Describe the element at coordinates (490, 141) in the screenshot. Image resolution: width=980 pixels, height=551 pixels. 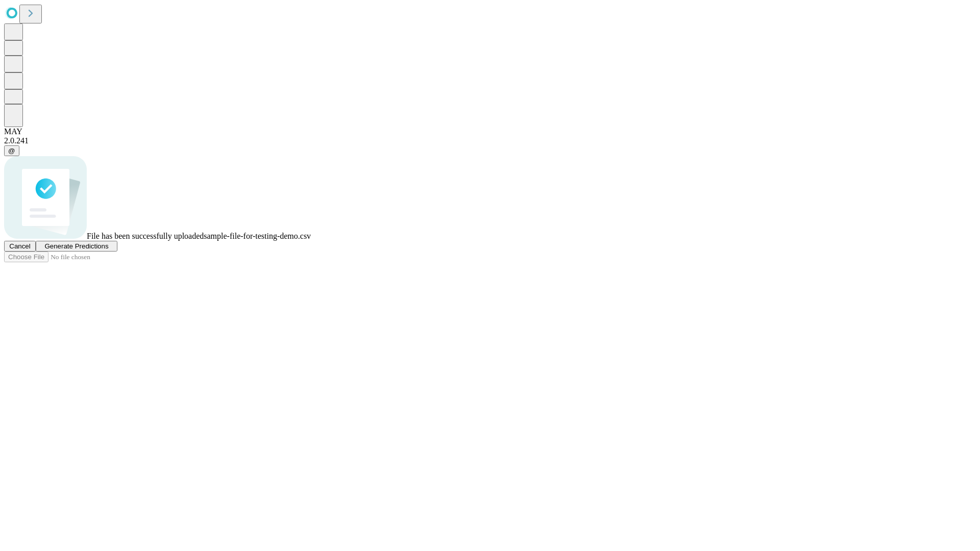
I see `div: 2.0.241` at that location.